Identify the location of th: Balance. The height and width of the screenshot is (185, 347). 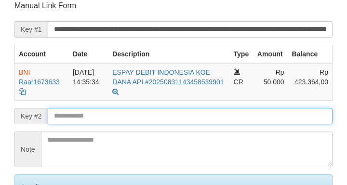
(310, 54).